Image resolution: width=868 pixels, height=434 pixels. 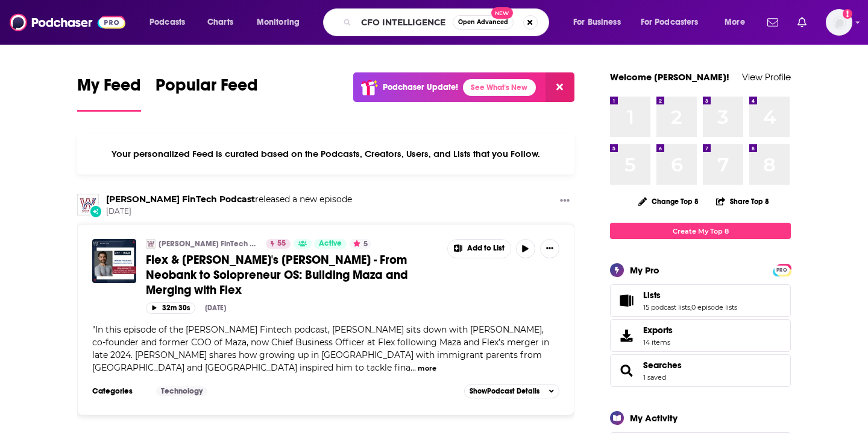 I want to click on span: Show Podcast Details, so click(x=505, y=391).